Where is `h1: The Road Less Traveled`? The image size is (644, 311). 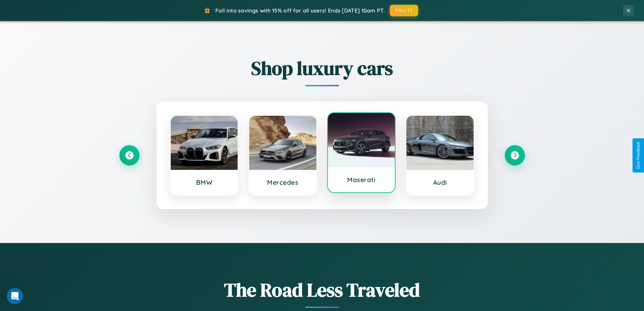 h1: The Road Less Traveled is located at coordinates (322, 290).